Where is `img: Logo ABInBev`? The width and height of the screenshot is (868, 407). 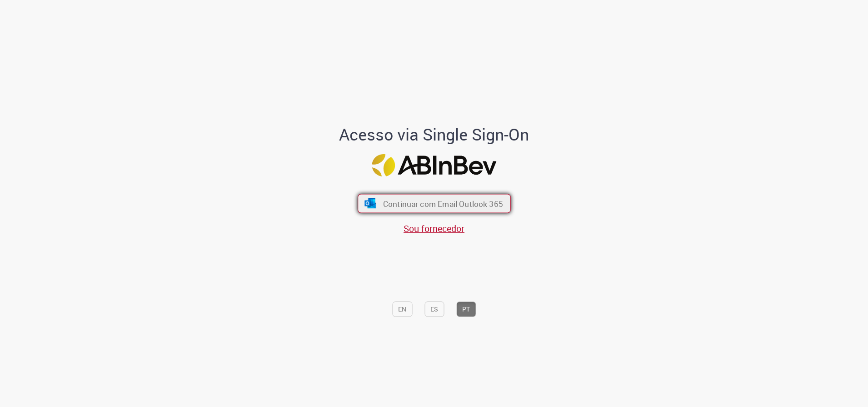
img: Logo ABInBev is located at coordinates (434, 165).